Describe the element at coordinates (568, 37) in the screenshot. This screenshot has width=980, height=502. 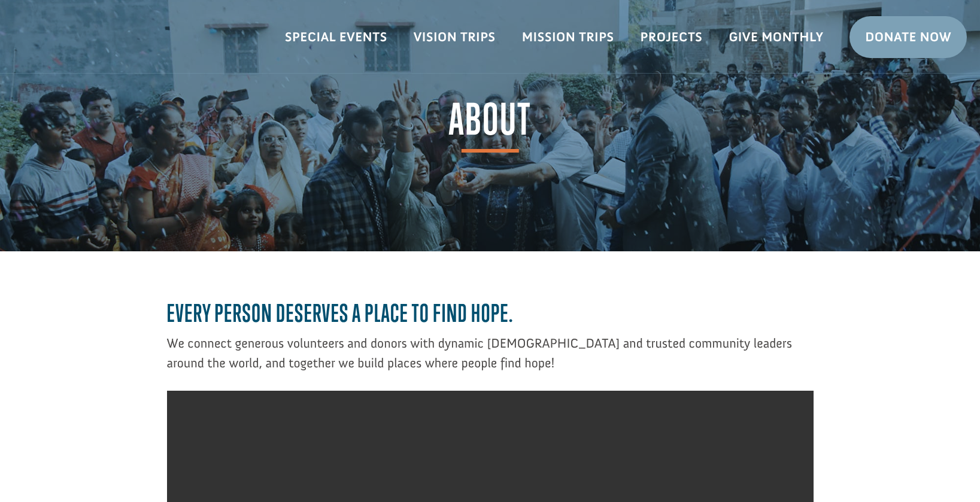
I see `a: Mission Trips` at that location.